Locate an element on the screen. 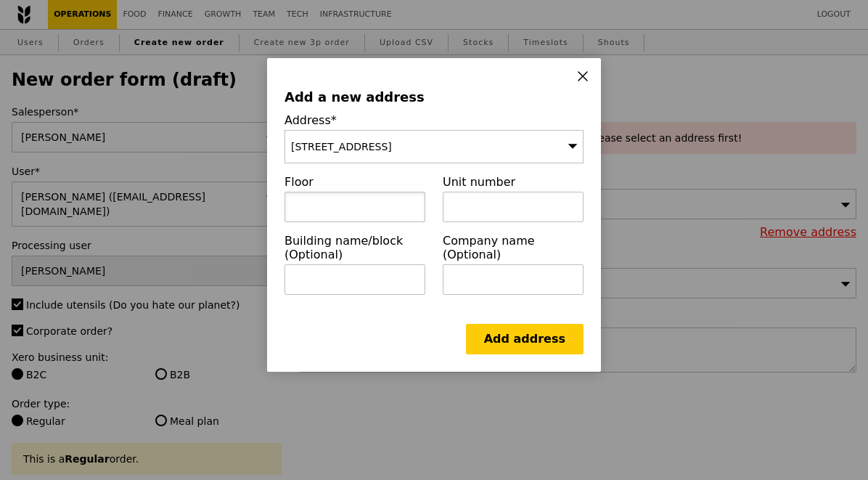  label: Address* is located at coordinates (434, 120).